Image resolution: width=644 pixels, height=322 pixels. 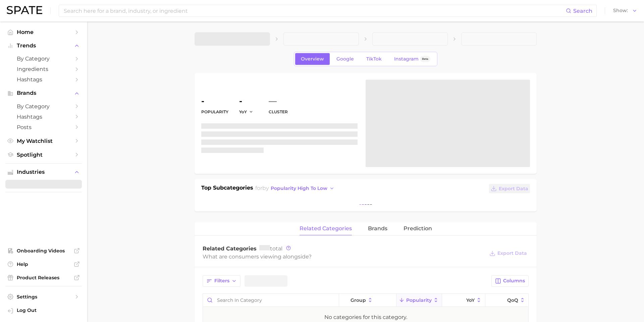 What do you see at coordinates (417, 228) in the screenshot?
I see `span: Prediction` at bounding box center [417, 228].